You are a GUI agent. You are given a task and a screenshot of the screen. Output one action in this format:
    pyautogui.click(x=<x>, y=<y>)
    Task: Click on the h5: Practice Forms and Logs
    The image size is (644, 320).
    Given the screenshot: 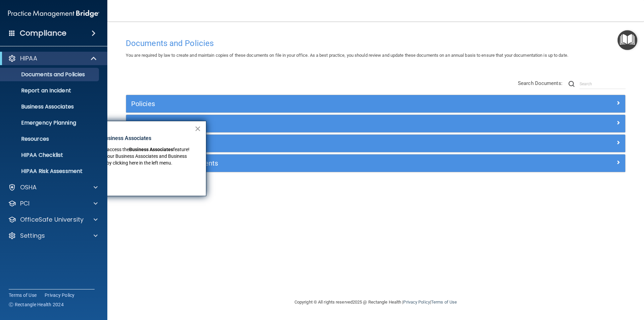 What is the action you would take?
    pyautogui.click(x=313, y=143)
    